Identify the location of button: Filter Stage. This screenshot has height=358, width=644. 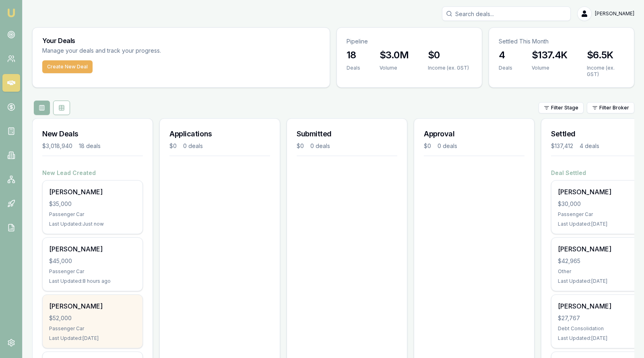
(561, 108).